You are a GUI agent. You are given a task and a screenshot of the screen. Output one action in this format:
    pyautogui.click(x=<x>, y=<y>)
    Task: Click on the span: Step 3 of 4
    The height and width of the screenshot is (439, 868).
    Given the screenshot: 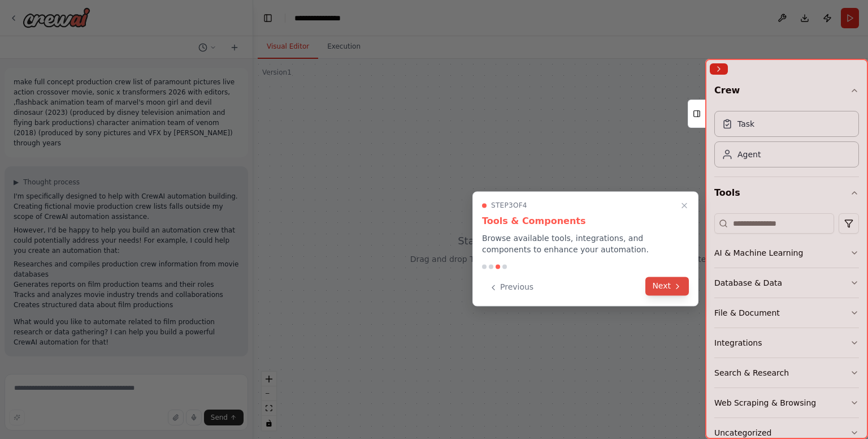 What is the action you would take?
    pyautogui.click(x=509, y=206)
    